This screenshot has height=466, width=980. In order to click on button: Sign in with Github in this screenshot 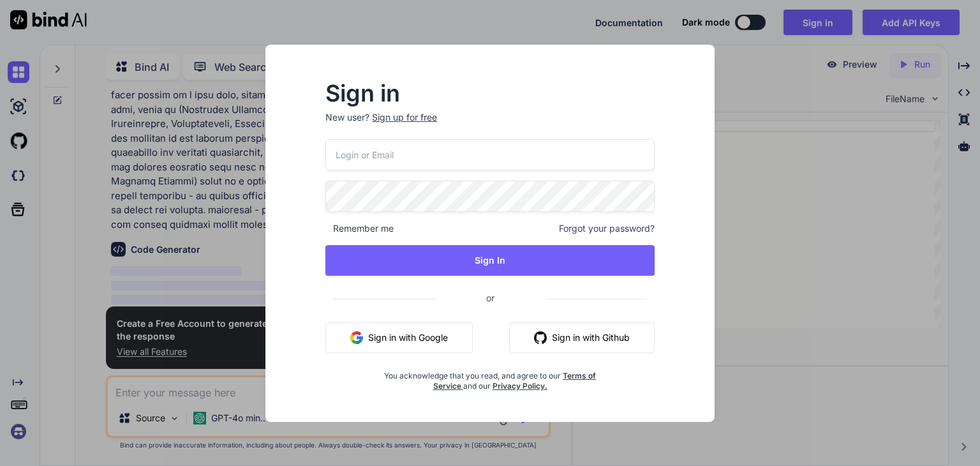, I will do `click(582, 338)`.